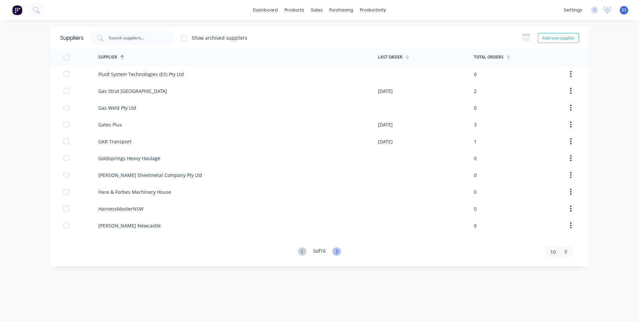  Describe the element at coordinates (475, 125) in the screenshot. I see `div: 3` at that location.